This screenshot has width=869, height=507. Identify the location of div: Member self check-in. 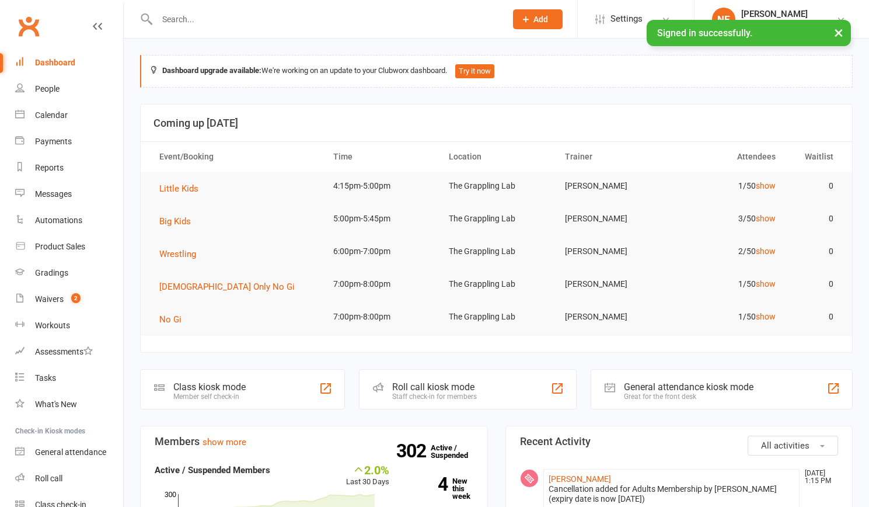
(210, 396).